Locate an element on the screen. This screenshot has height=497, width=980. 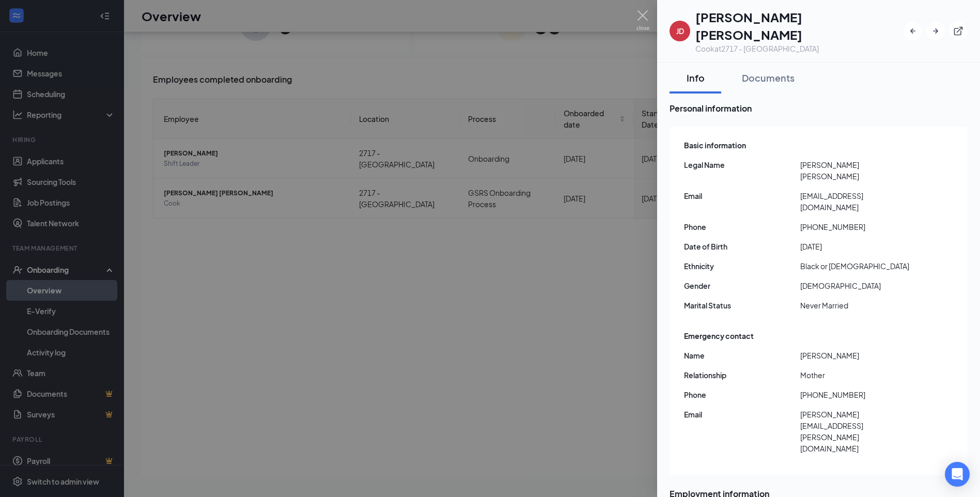
span: Mother is located at coordinates (858, 375).